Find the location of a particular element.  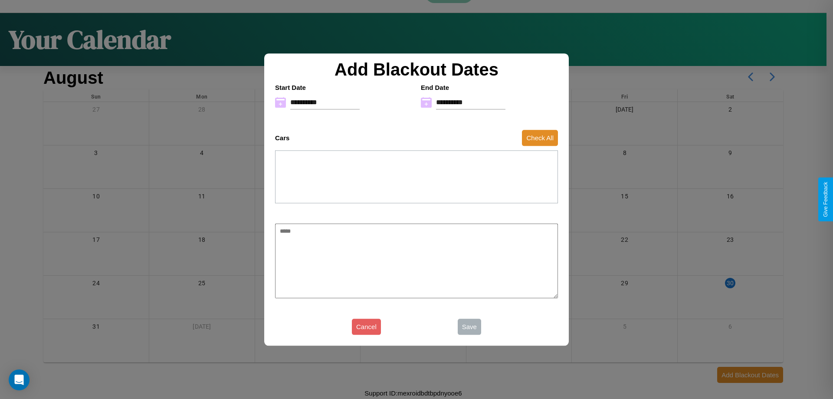

button: Save is located at coordinates (470, 326).